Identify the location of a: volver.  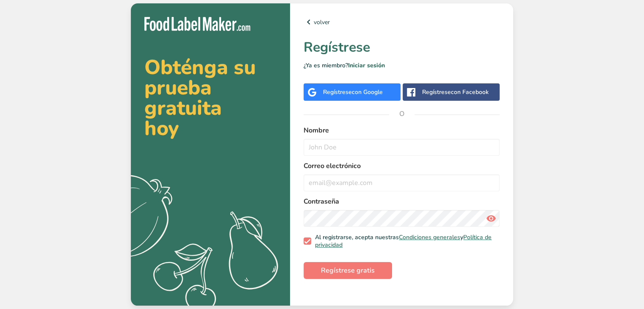
(401, 22).